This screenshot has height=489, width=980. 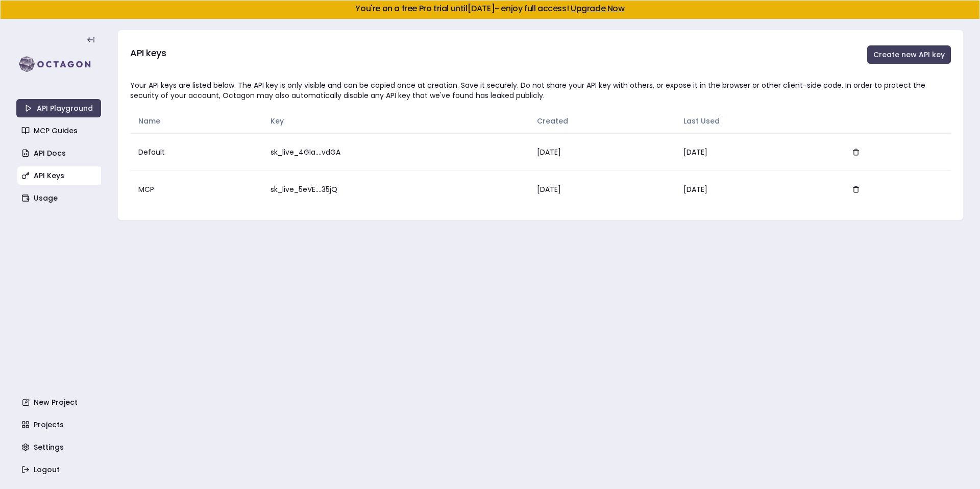 I want to click on a: Settings, so click(x=60, y=447).